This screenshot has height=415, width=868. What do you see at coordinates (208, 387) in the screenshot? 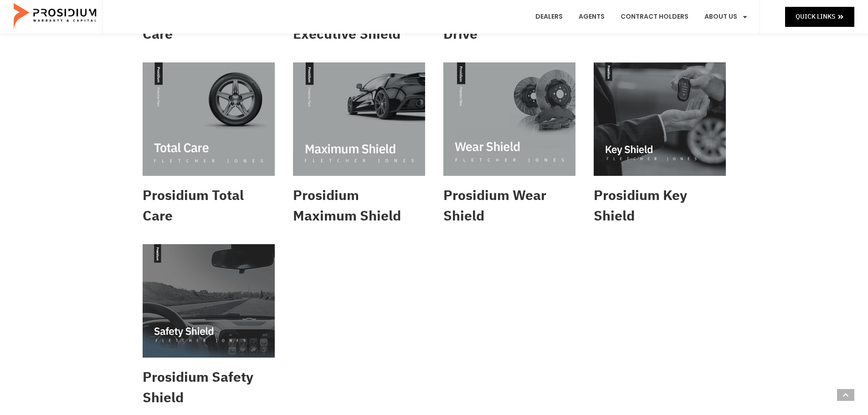
I see `h2: Prosidium Safety Shield` at bounding box center [208, 387].